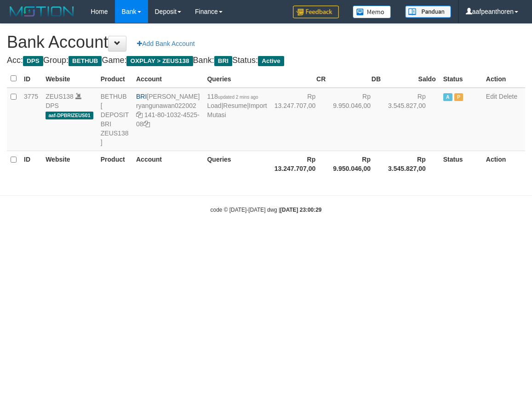 The image size is (532, 417). Describe the element at coordinates (85, 61) in the screenshot. I see `span: BETHUB` at that location.